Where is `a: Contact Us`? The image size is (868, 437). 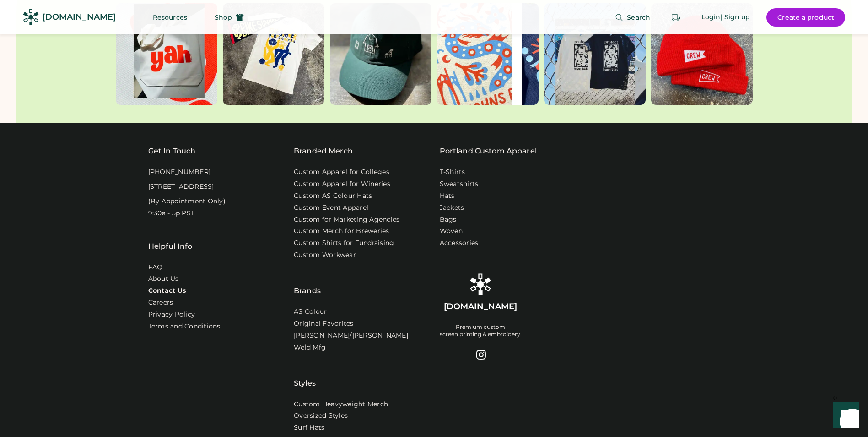
a: Contact Us is located at coordinates (167, 291).